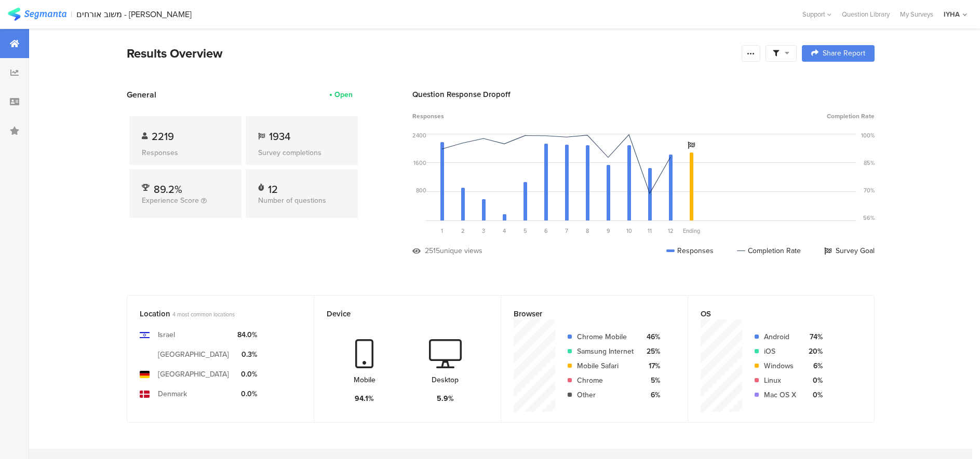  Describe the element at coordinates (843, 53) in the screenshot. I see `span: Share Report` at that location.